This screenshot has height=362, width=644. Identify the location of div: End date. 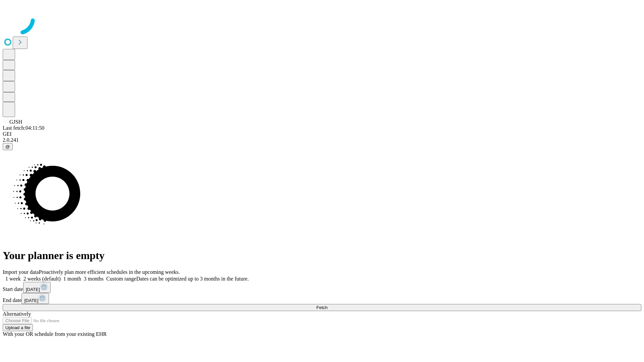
(322, 298).